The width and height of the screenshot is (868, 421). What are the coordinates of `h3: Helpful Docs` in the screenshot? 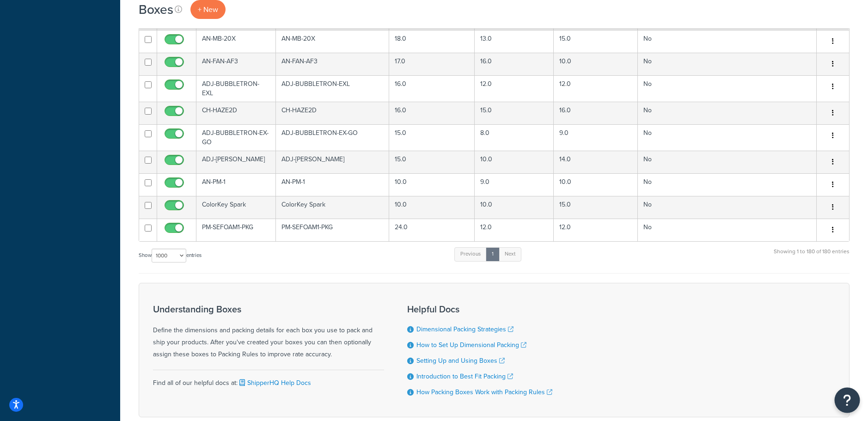 It's located at (480, 309).